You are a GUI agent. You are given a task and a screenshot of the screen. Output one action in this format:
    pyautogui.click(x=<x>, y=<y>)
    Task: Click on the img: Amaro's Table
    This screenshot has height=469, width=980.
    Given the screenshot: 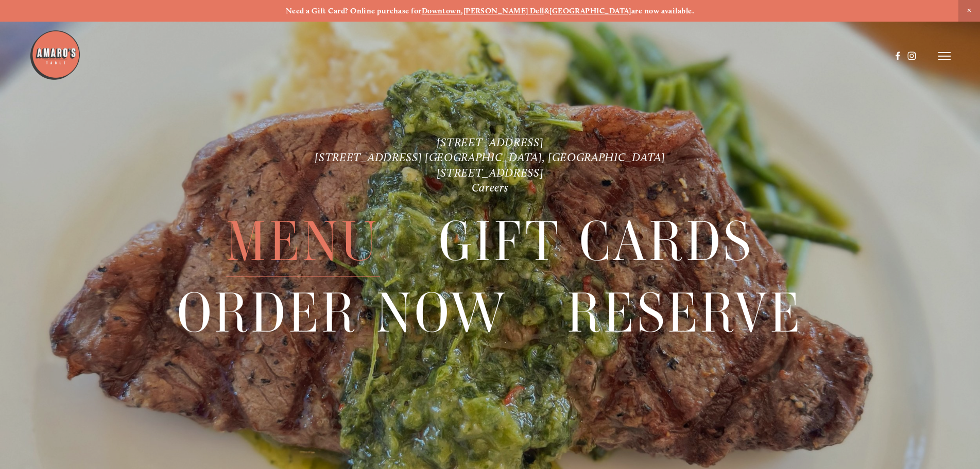 What is the action you would take?
    pyautogui.click(x=55, y=55)
    